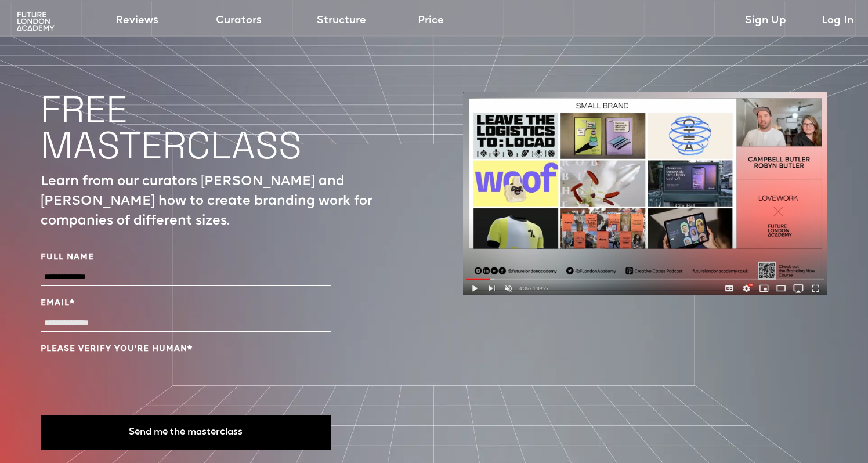 The height and width of the screenshot is (463, 868). What do you see at coordinates (185, 350) in the screenshot?
I see `label: Please verify you’re human` at bounding box center [185, 350].